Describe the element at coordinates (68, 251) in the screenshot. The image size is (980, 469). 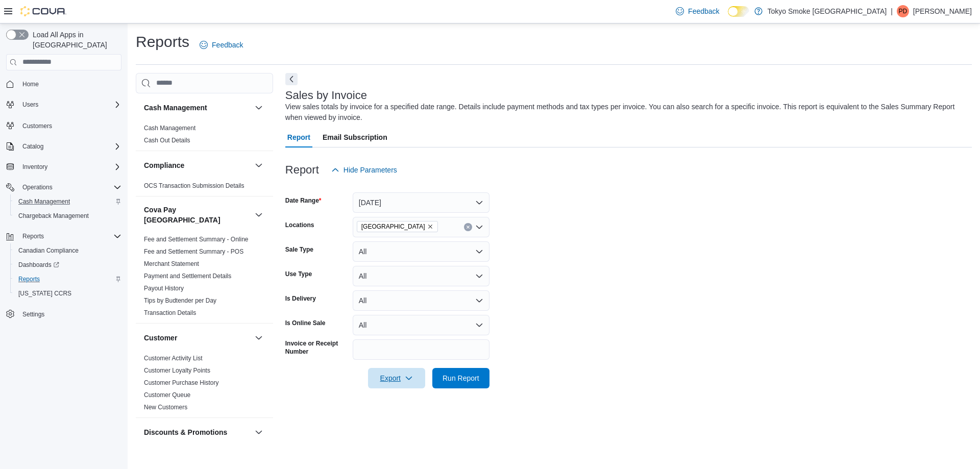
I see `span: Canadian Compliance` at that location.